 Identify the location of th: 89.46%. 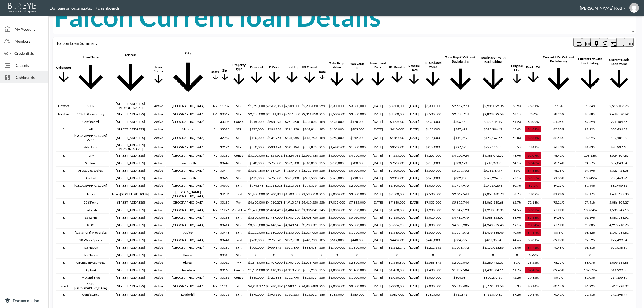
(533, 163).